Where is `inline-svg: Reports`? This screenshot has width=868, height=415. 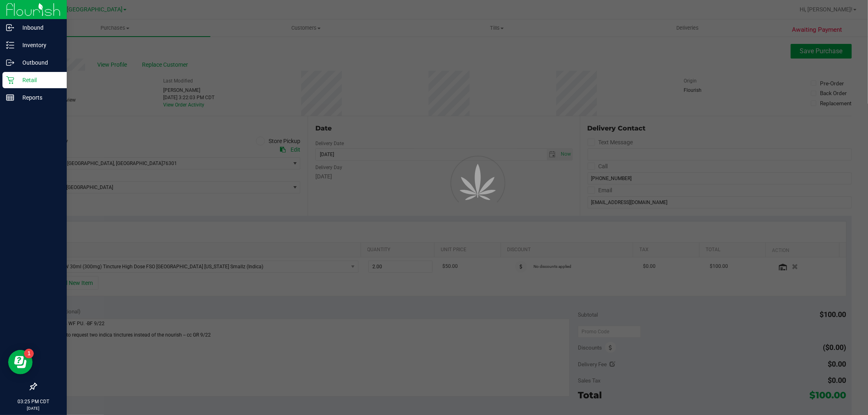 inline-svg: Reports is located at coordinates (10, 98).